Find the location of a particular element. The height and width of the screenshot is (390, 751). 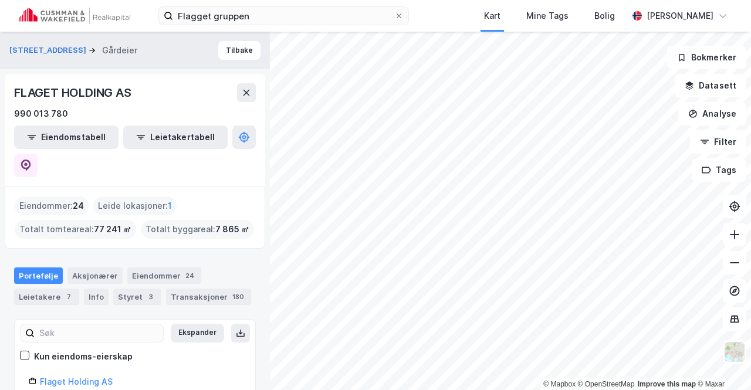

div: Leietakere is located at coordinates (46, 297).